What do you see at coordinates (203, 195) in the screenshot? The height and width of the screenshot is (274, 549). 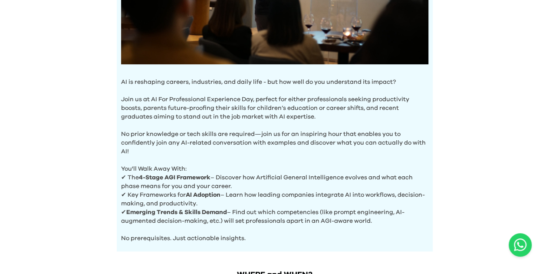 I see `b: AI Adoption` at bounding box center [203, 195].